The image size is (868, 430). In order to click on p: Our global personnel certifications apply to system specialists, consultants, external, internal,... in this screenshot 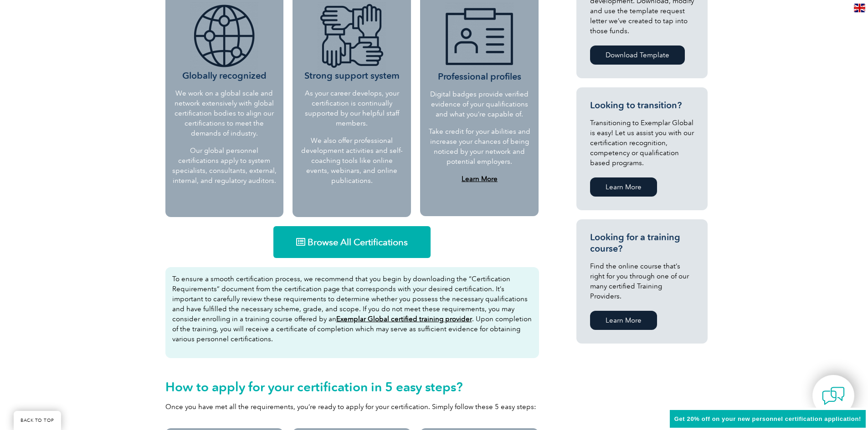, I will do `click(225, 166)`.